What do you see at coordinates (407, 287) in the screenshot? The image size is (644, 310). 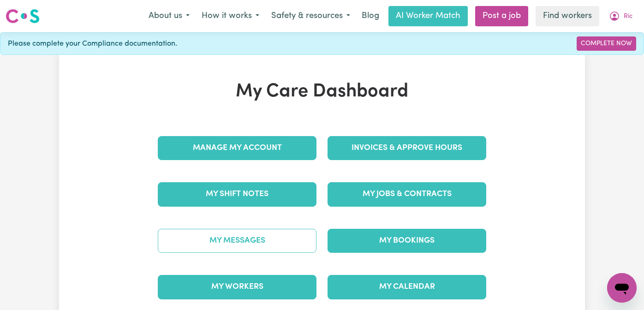 I see `a: My Calendar` at bounding box center [407, 287].